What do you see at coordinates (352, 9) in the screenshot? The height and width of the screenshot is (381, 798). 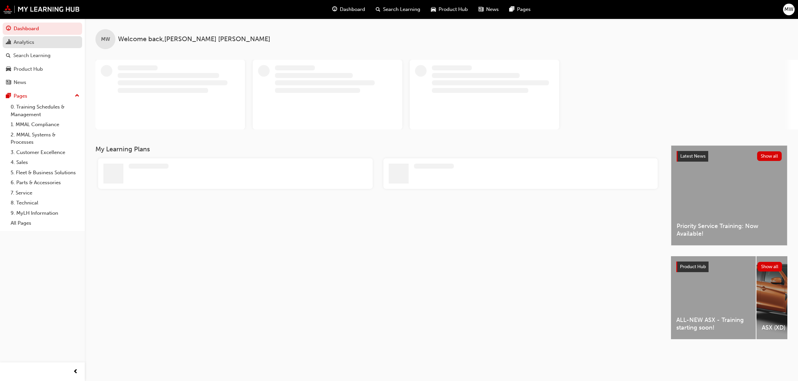 I see `span: Dashboard` at bounding box center [352, 9].